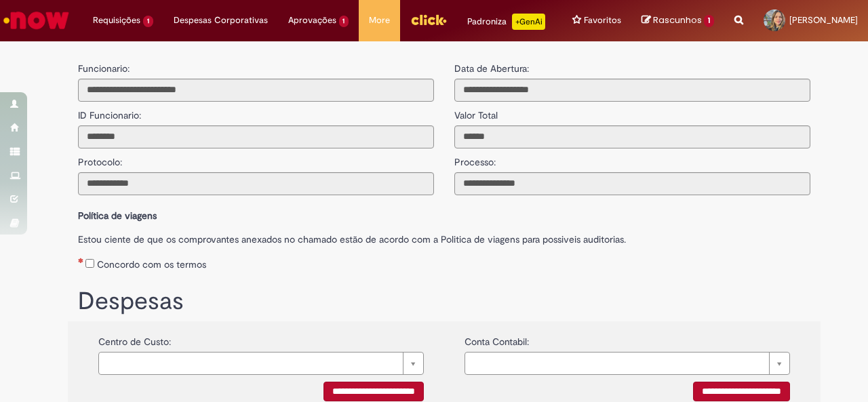  Describe the element at coordinates (109, 112) in the screenshot. I see `label: ID Funcionario:` at that location.